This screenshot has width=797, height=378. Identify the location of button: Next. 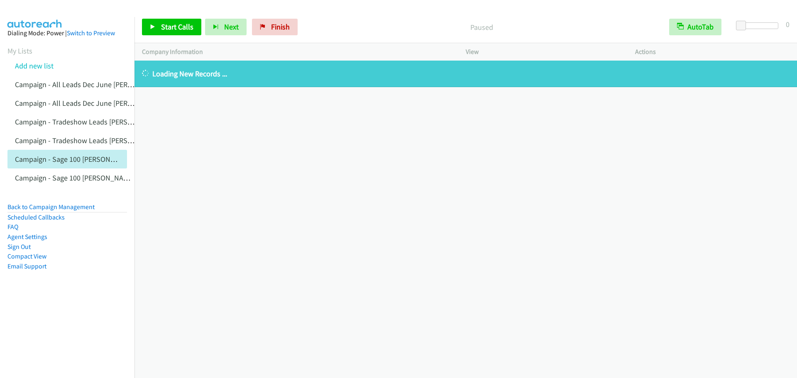
(226, 27).